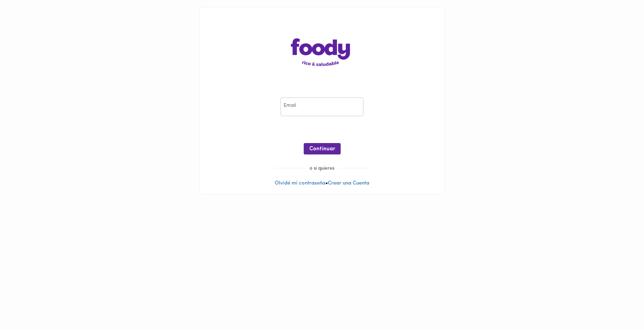  Describe the element at coordinates (322, 52) in the screenshot. I see `img: logo-main-page.png` at that location.